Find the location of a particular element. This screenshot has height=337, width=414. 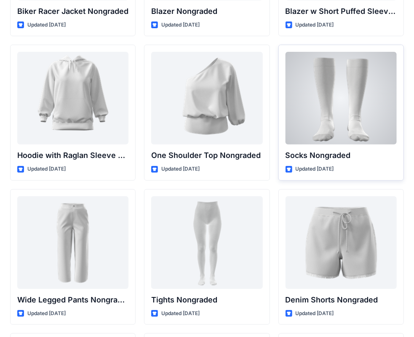

a: Socks Nongraded is located at coordinates (341, 98).